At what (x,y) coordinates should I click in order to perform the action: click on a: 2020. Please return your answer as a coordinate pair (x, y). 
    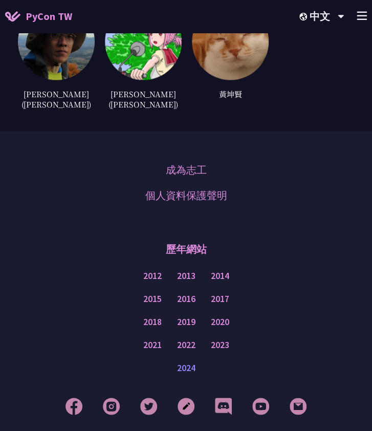
    Looking at the image, I should click on (220, 321).